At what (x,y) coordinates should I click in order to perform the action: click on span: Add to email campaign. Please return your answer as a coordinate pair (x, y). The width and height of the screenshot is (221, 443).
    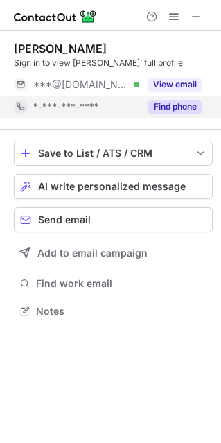
    Looking at the image, I should click on (92, 253).